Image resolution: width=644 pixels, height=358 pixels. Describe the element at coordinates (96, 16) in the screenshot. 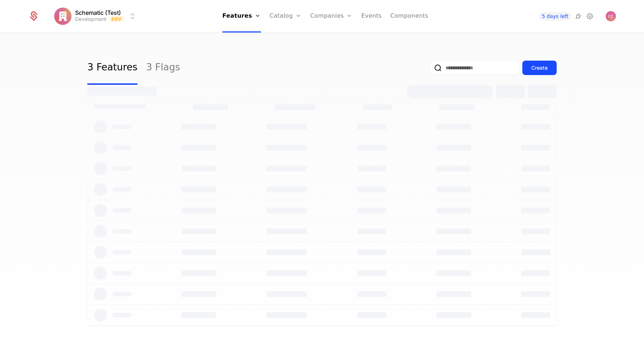

I see `button: Select environment` at that location.